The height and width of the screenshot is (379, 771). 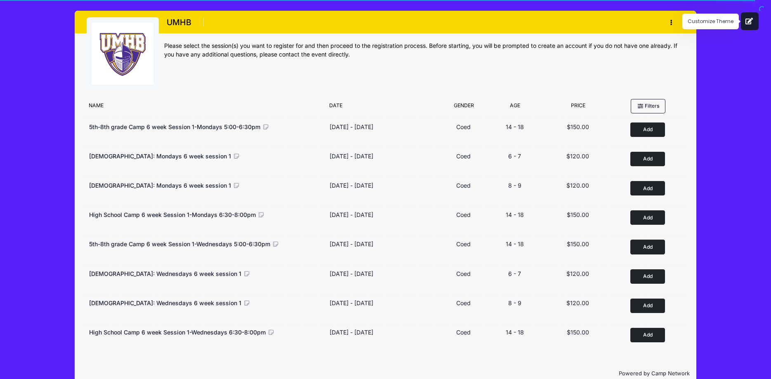 I want to click on p: Powered by Camp Network, so click(x=385, y=374).